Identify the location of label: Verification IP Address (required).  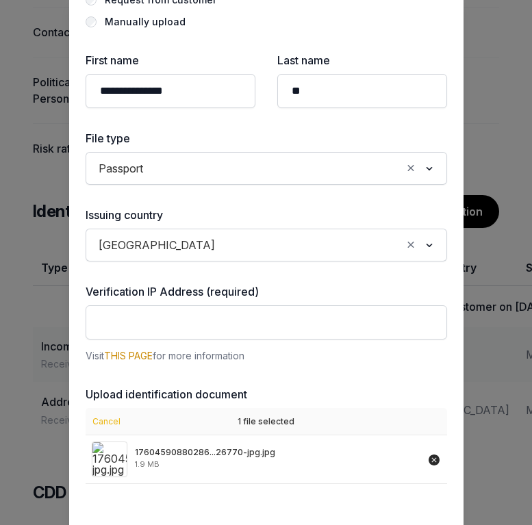
(266, 292).